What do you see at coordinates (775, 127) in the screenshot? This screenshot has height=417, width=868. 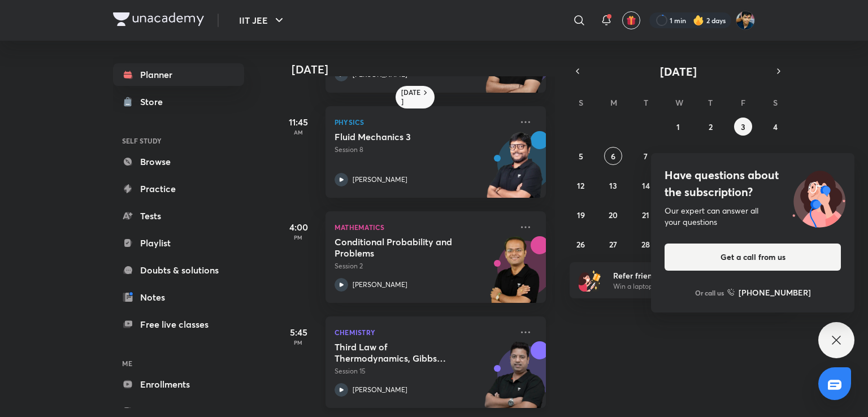 I see `button: October 4, 2025` at bounding box center [775, 127].